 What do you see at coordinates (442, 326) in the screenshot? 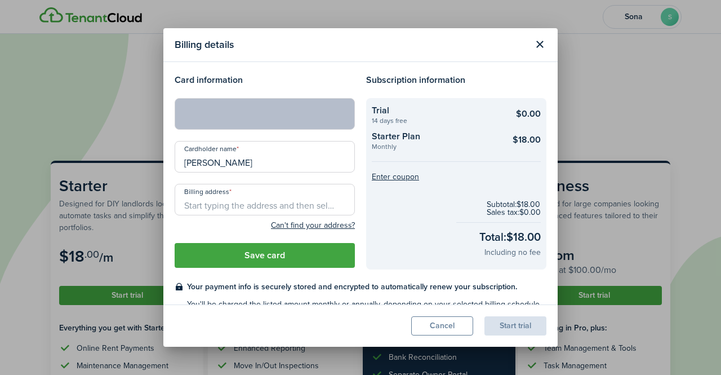
I see `button: Cancel` at bounding box center [442, 326].